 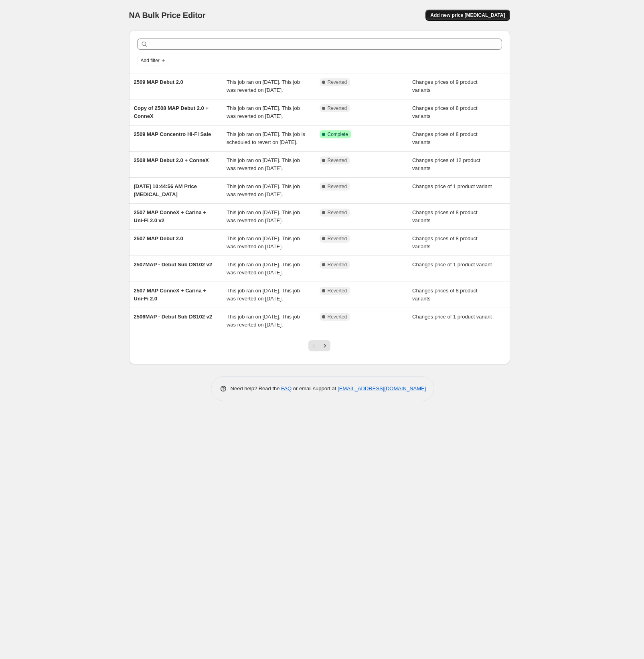 What do you see at coordinates (338, 134) in the screenshot?
I see `span: Complete` at bounding box center [338, 134].